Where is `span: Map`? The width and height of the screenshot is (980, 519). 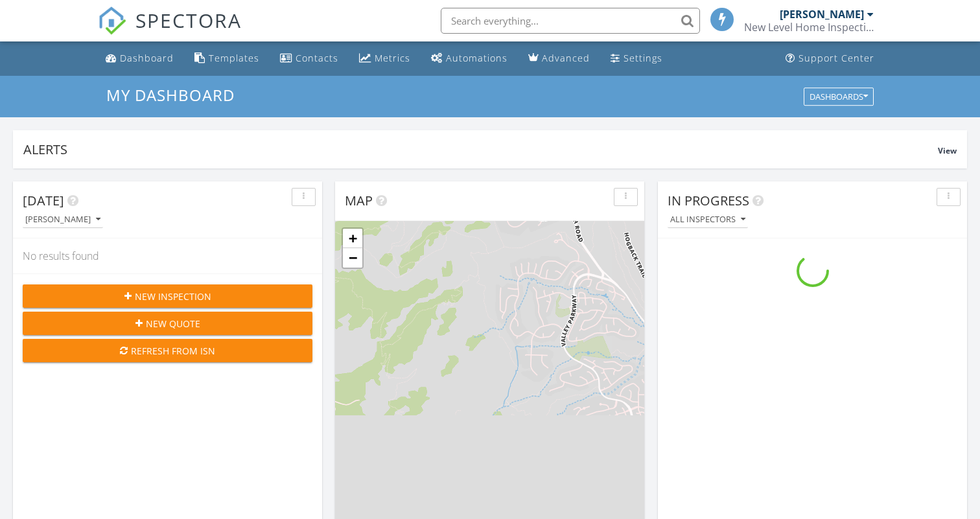
span: Map is located at coordinates (358, 200).